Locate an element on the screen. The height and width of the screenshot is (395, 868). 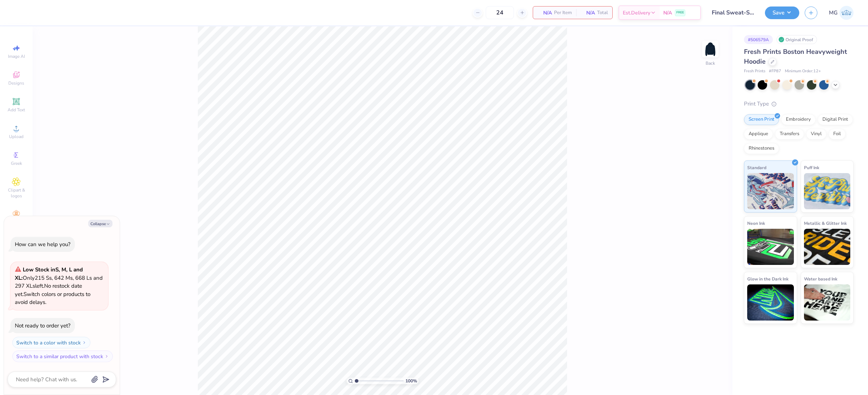
span: Puff Ink is located at coordinates (812, 168).